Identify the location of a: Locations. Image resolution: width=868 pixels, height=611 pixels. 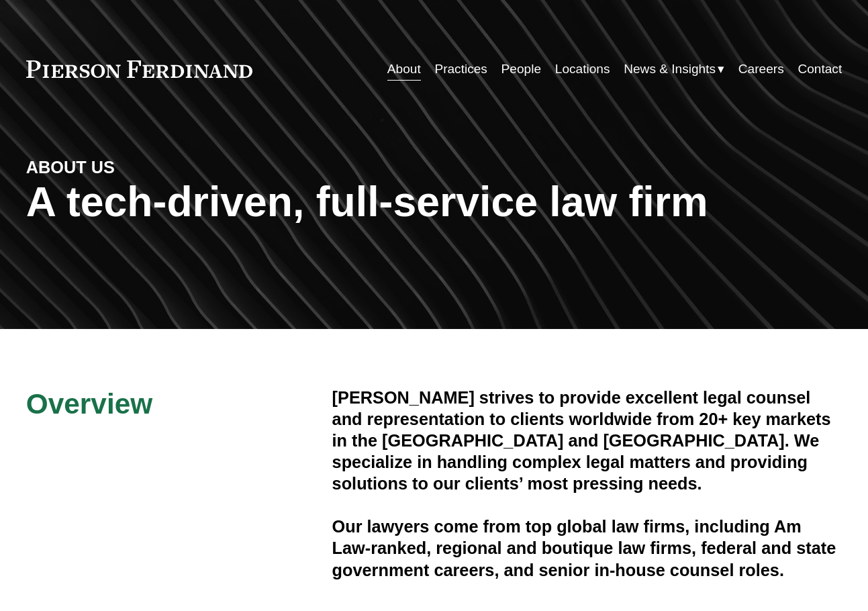
(583, 69).